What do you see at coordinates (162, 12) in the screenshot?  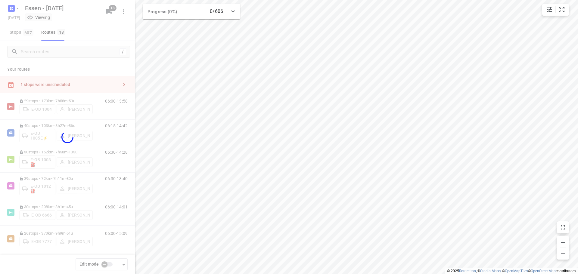 I see `span: Progress (0%)` at bounding box center [162, 12].